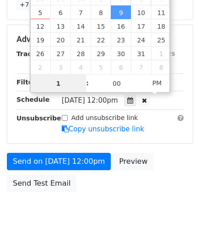 The height and width of the screenshot is (245, 200). I want to click on span: October 5, 2025, so click(41, 12).